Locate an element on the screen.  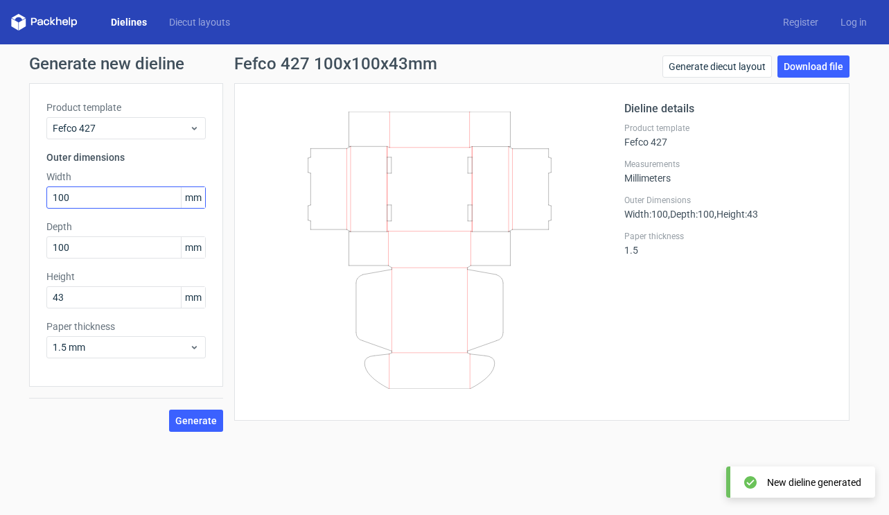
span: , Depth : 100 is located at coordinates (691, 214).